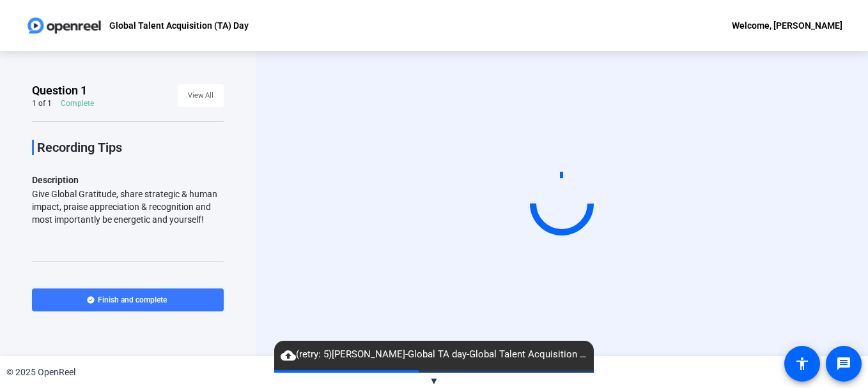 Image resolution: width=868 pixels, height=388 pixels. I want to click on p: Global Talent Acquisition (TA) Day, so click(179, 26).